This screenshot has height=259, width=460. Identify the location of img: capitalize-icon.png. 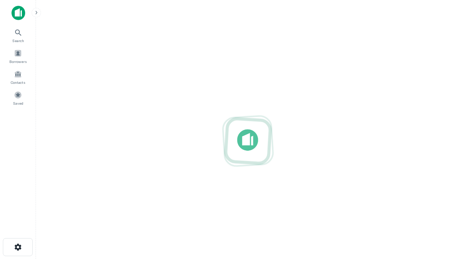
(18, 13).